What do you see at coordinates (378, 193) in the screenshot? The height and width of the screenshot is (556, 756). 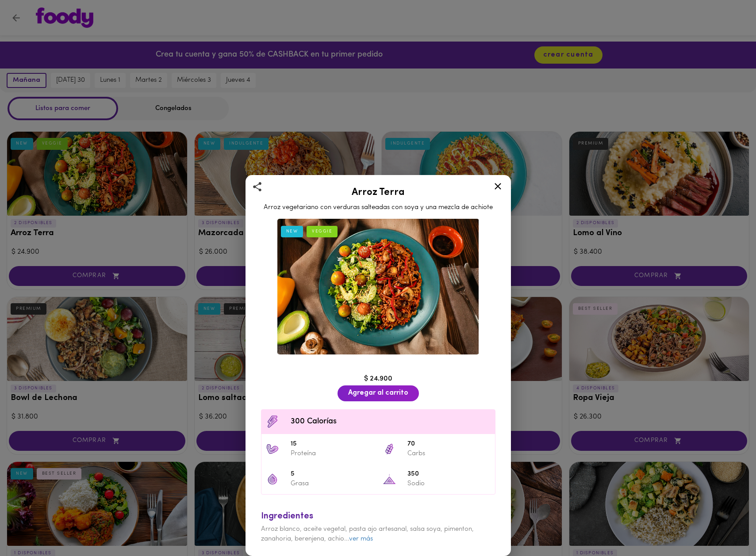 I see `h2: Arroz Terra` at bounding box center [378, 193].